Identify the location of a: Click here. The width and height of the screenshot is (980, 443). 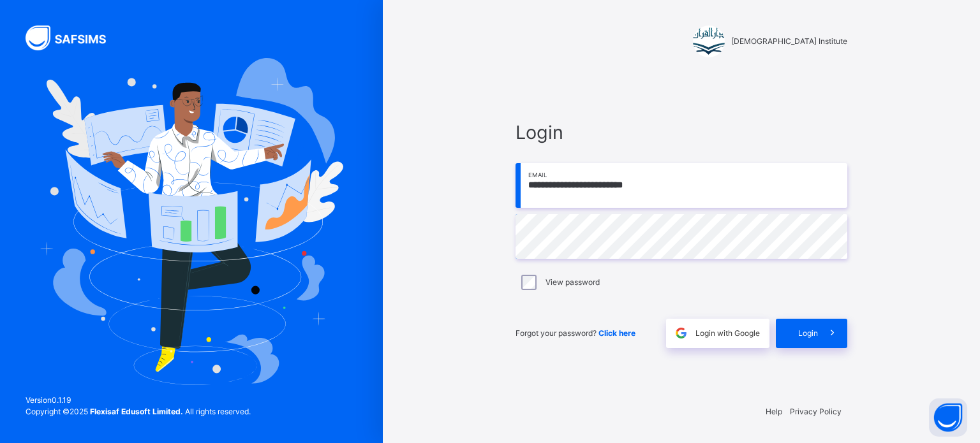
(617, 333).